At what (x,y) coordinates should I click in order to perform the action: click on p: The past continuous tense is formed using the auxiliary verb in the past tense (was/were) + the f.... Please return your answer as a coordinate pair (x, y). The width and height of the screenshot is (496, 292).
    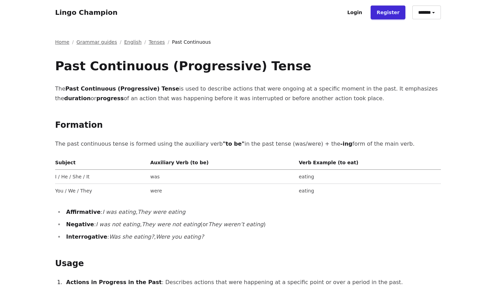
    Looking at the image, I should click on (248, 144).